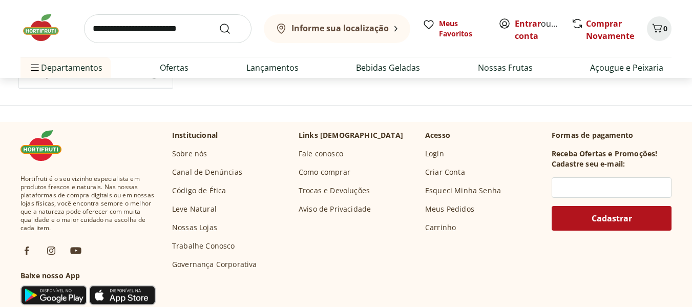 This screenshot has width=692, height=307. What do you see at coordinates (334, 191) in the screenshot?
I see `a: Trocas e Devoluções` at bounding box center [334, 191].